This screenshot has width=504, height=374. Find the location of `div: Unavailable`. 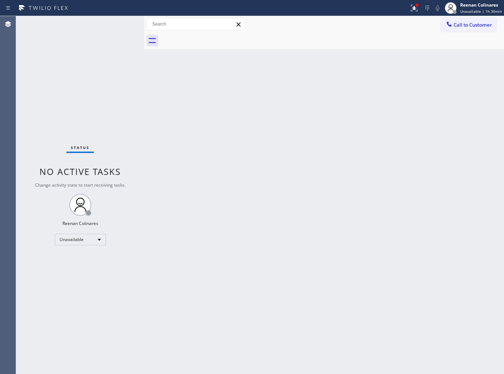

div: Unavailable is located at coordinates (80, 240).